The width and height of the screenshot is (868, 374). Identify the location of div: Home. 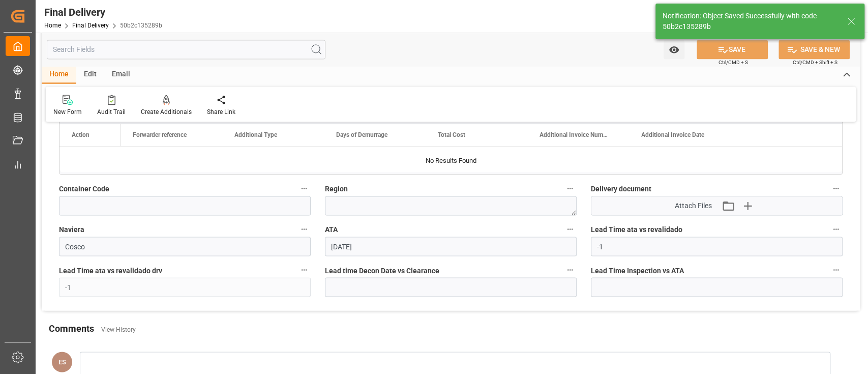
(59, 75).